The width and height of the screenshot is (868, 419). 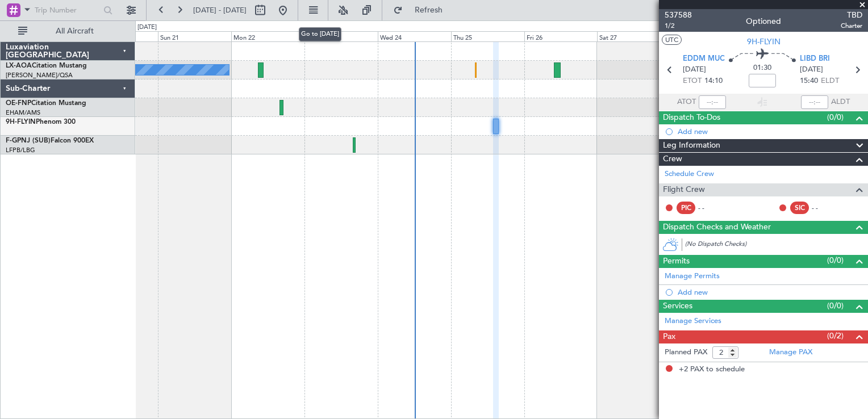 What do you see at coordinates (23, 112) in the screenshot?
I see `a: EHAM/AMS` at bounding box center [23, 112].